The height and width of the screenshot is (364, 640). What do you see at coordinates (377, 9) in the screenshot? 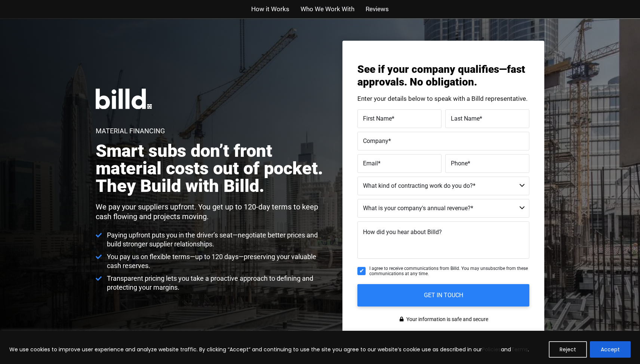
I see `a: Reviews` at bounding box center [377, 9].